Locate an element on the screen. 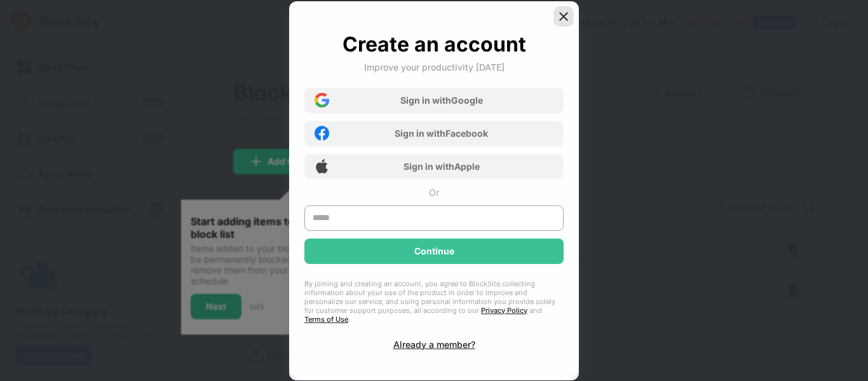 The height and width of the screenshot is (381, 868). div: Or is located at coordinates (434, 192).